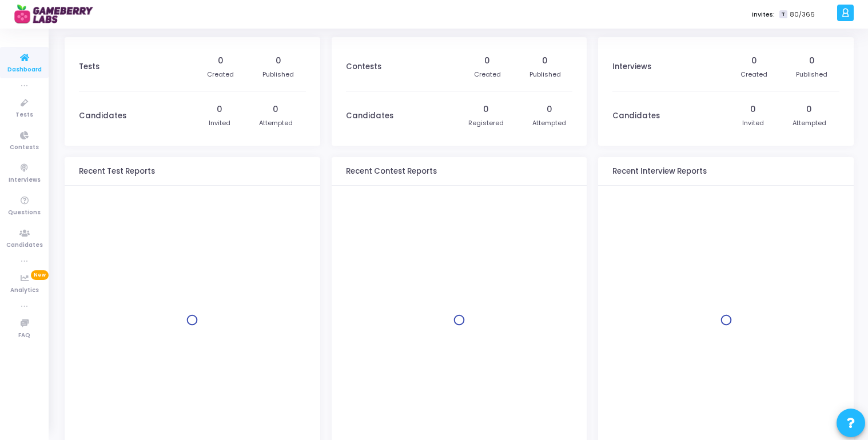  What do you see at coordinates (660, 171) in the screenshot?
I see `h3: Recent Interview Reports` at bounding box center [660, 171].